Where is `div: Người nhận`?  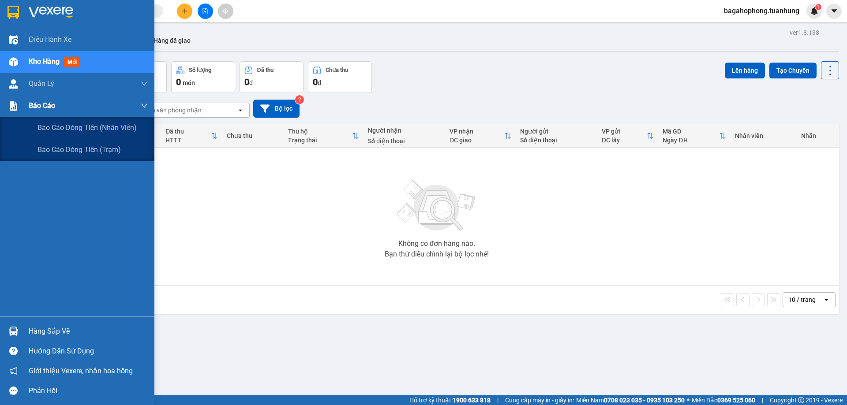 div: Người nhận is located at coordinates (404, 131).